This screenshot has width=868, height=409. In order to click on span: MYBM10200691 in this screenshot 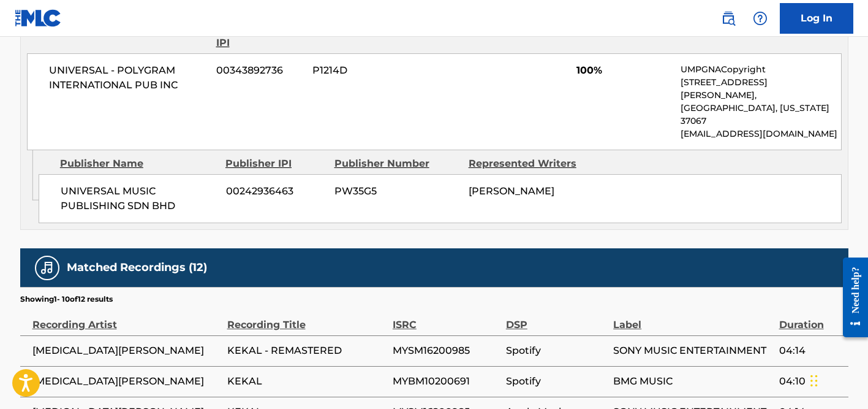, I will do `click(446, 381)`.